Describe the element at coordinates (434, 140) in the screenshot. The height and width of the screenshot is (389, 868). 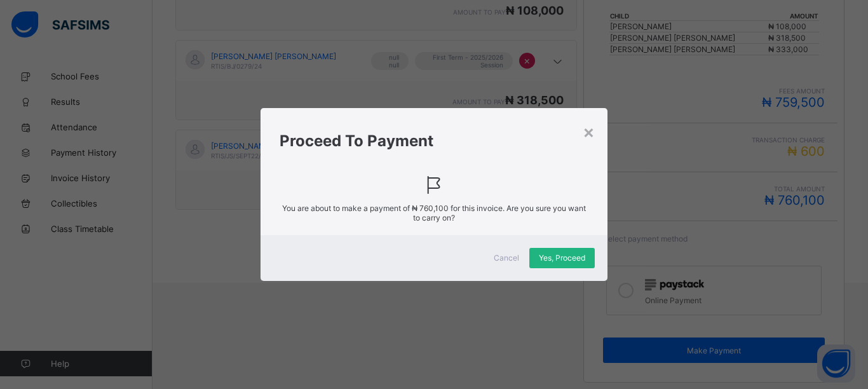
I see `h1: Proceed To Payment` at that location.